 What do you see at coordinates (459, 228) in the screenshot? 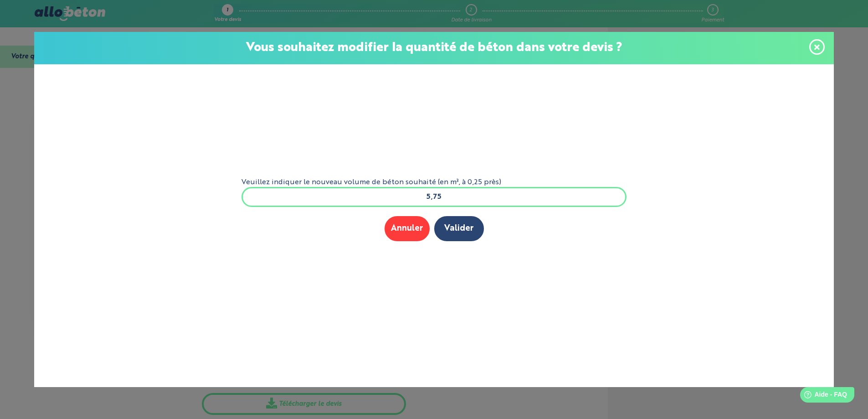
I see `button: Valider` at bounding box center [459, 228].